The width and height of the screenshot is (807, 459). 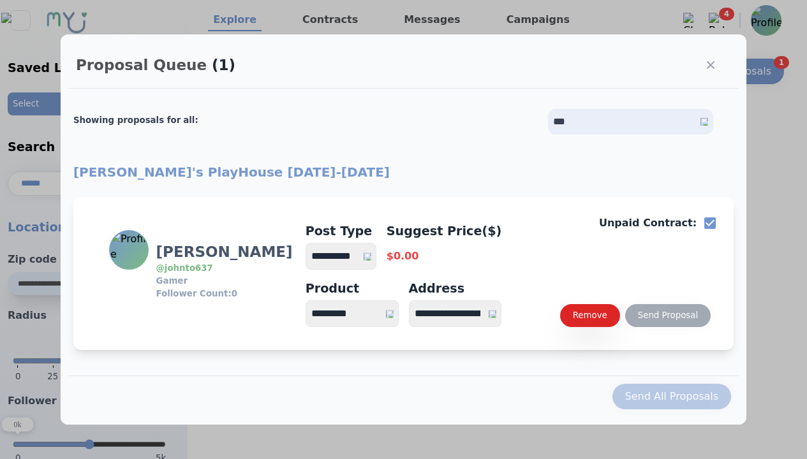 I want to click on h3: Follower Count: 0, so click(x=225, y=294).